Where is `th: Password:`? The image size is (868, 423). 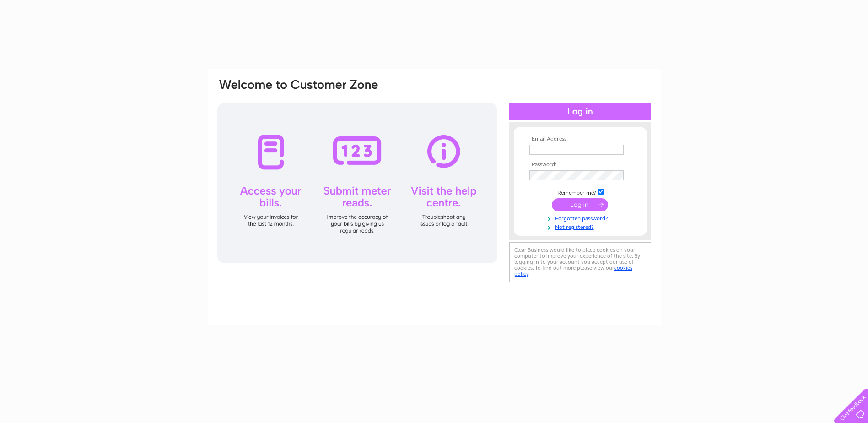 th: Password: is located at coordinates (581, 165).